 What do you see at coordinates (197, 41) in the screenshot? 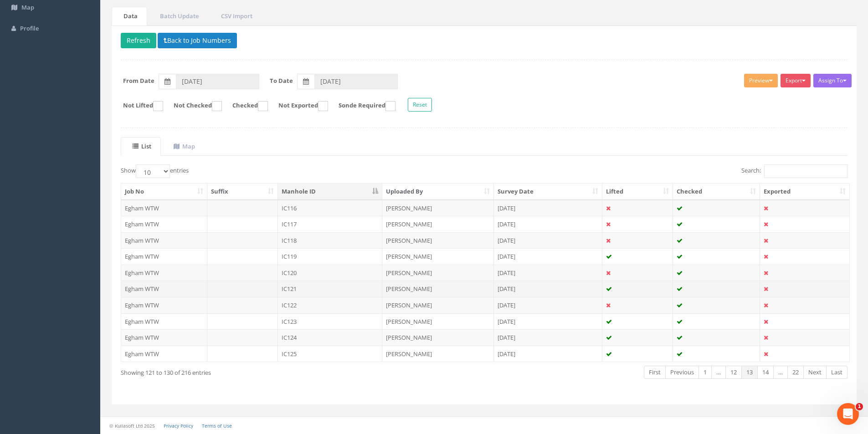
I see `button: Back to Job Numbers` at bounding box center [197, 41].